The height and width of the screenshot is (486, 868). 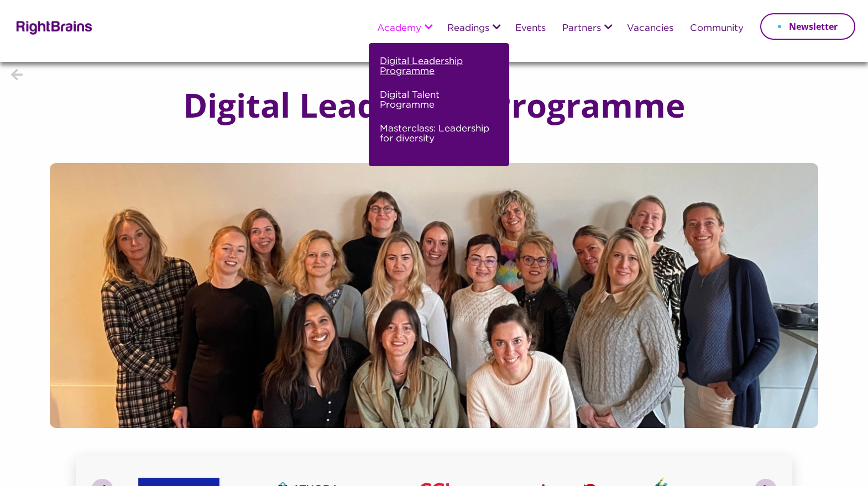 What do you see at coordinates (530, 29) in the screenshot?
I see `a: Events` at bounding box center [530, 29].